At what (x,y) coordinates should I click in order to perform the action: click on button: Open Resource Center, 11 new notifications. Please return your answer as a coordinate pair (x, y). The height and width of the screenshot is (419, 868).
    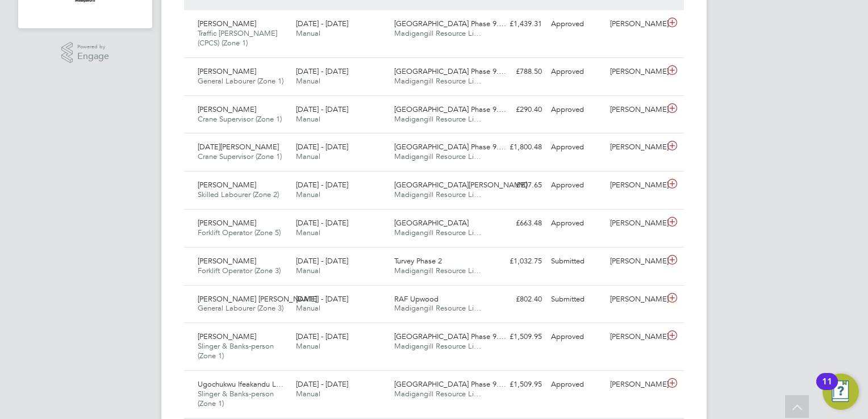
    Looking at the image, I should click on (841, 392).